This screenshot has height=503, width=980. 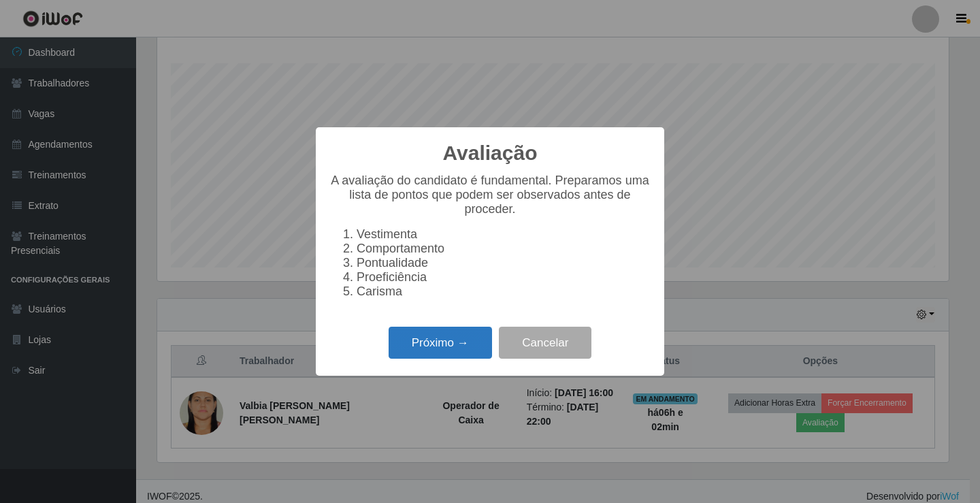 What do you see at coordinates (490, 194) in the screenshot?
I see `p: A avaliação do candidato é fundamental. Preparamos uma lista de pontos que podem ser observados a...` at bounding box center [490, 194].